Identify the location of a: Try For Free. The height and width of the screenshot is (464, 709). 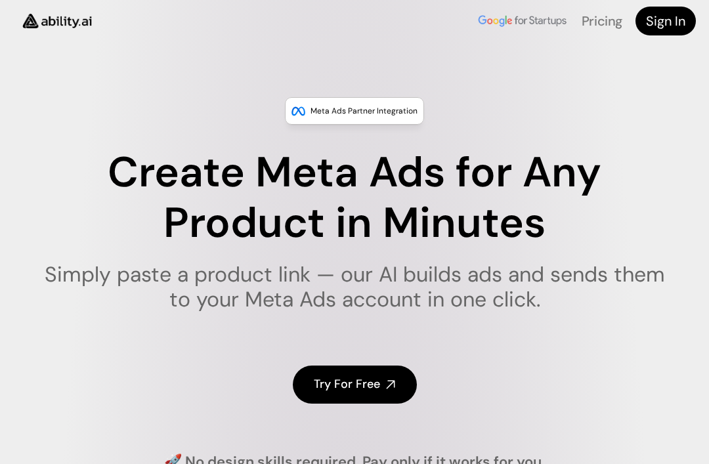
(354, 384).